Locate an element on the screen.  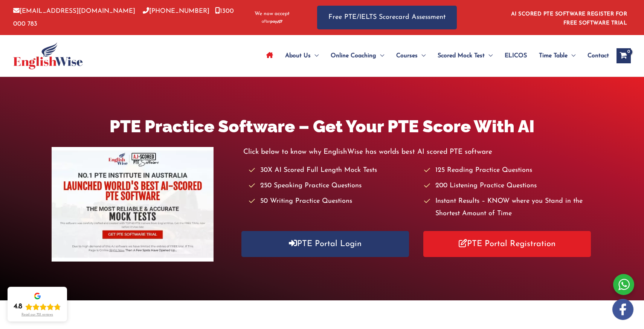
span: Time Table is located at coordinates (553, 56).